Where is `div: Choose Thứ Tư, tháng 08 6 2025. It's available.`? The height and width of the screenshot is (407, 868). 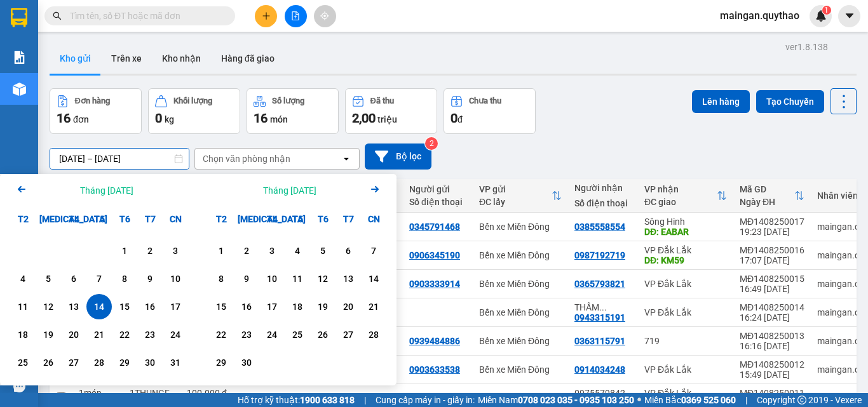
div: Choose Thứ Tư, tháng 08 6 2025. It's available. is located at coordinates (74, 278).